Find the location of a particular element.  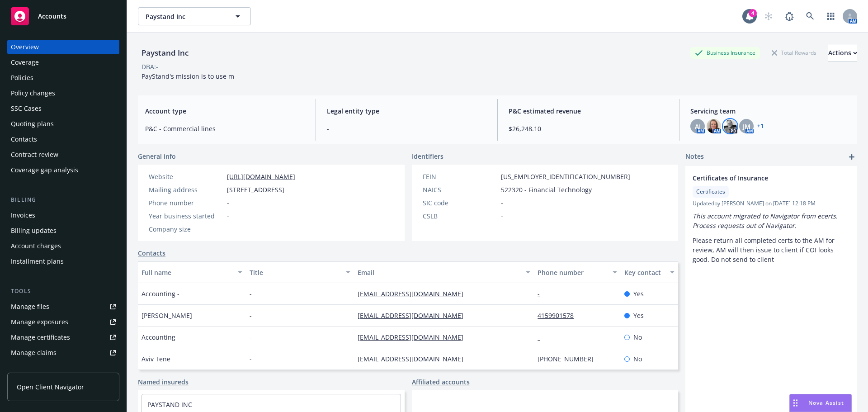

a: PAYSTAND INC is located at coordinates (169, 404).